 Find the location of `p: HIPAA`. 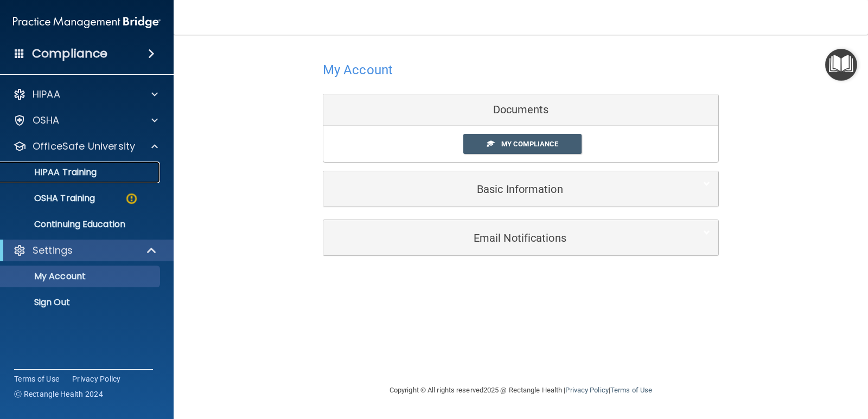

p: HIPAA is located at coordinates (46, 94).